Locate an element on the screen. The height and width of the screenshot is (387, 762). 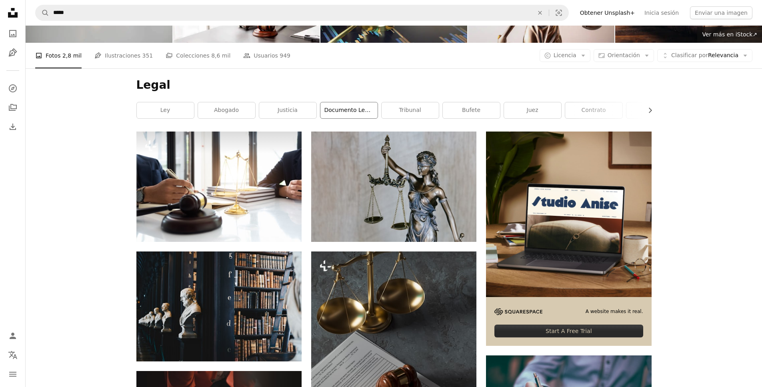
span: A website makes it real. is located at coordinates (614, 312).